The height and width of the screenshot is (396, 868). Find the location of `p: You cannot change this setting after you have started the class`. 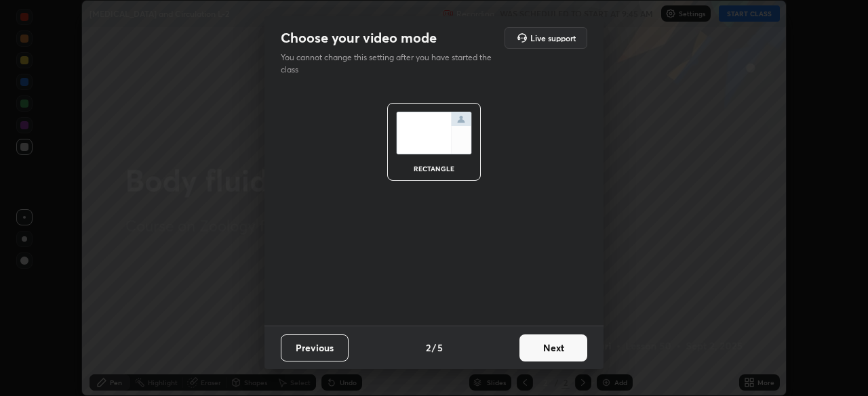

p: You cannot change this setting after you have started the class is located at coordinates (391, 64).